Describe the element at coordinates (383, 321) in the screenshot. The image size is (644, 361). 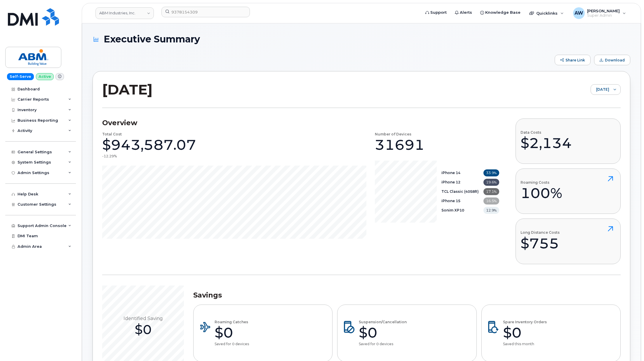
I see `h4: Suspension/Cancellation` at that location.